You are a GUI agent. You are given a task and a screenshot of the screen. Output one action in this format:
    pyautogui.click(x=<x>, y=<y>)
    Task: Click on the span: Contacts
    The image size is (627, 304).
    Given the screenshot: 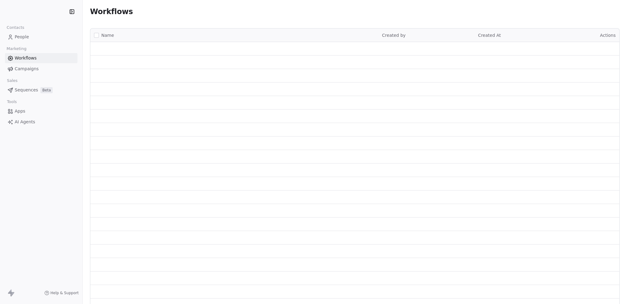 What is the action you would take?
    pyautogui.click(x=15, y=28)
    